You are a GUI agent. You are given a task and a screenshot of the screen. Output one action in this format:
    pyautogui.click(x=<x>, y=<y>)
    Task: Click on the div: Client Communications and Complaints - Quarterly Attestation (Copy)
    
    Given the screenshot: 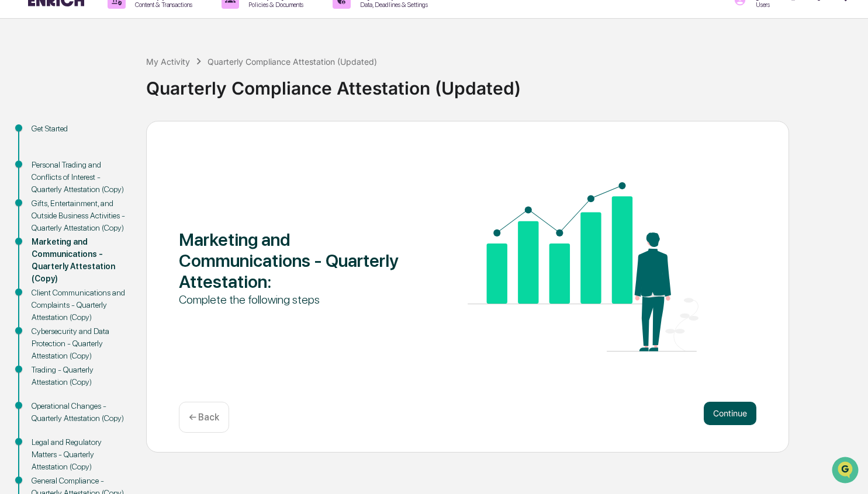 What is the action you would take?
    pyautogui.click(x=79, y=305)
    